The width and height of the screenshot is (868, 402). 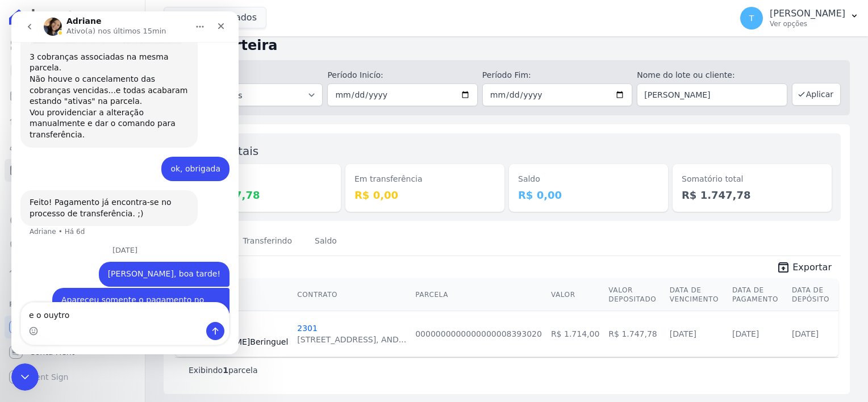 What do you see at coordinates (813, 294) in the screenshot?
I see `th: Data de Depósito` at bounding box center [813, 294].